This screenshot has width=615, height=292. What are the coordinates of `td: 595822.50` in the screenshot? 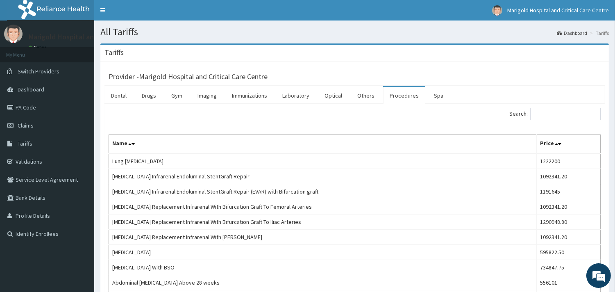 It's located at (569, 252).